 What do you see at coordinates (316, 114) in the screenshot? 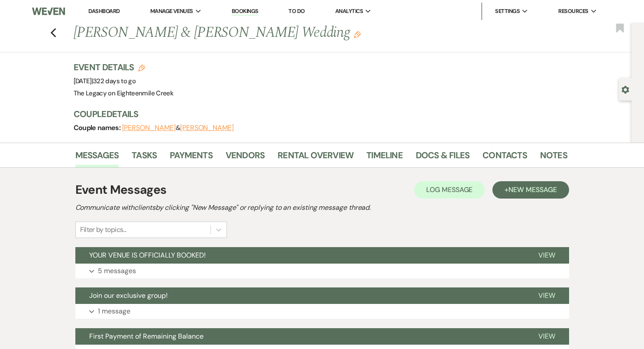
I see `h3: Couple Details` at bounding box center [316, 114].